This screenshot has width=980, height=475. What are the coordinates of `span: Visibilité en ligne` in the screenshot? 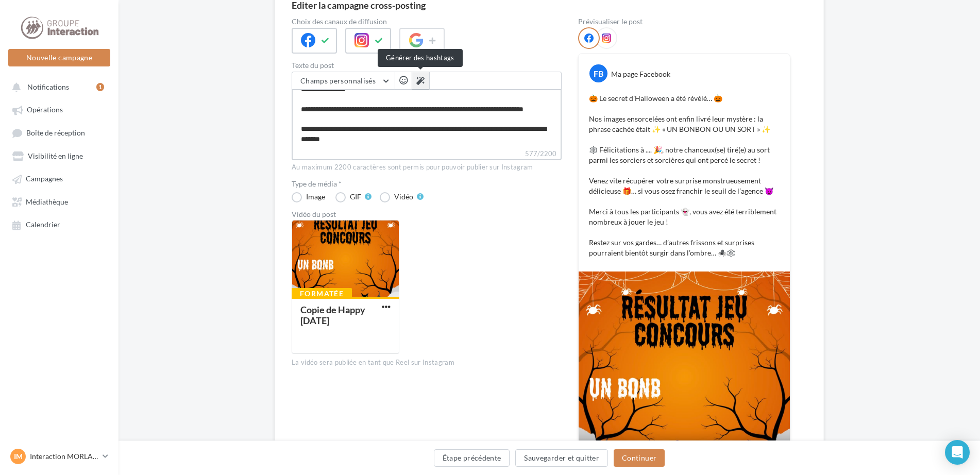 It's located at (55, 155).